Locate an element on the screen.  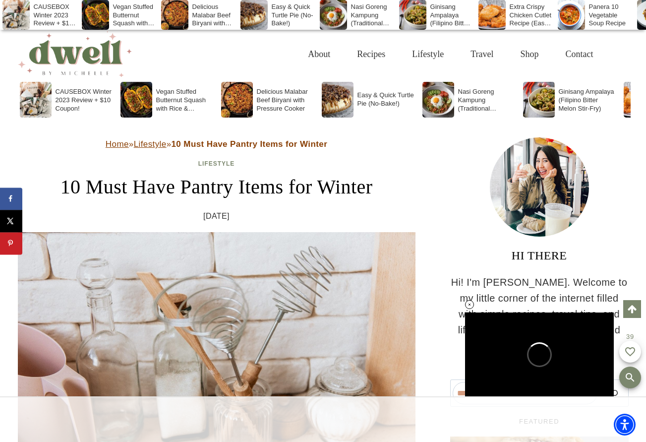
a: Travel is located at coordinates (482, 54).